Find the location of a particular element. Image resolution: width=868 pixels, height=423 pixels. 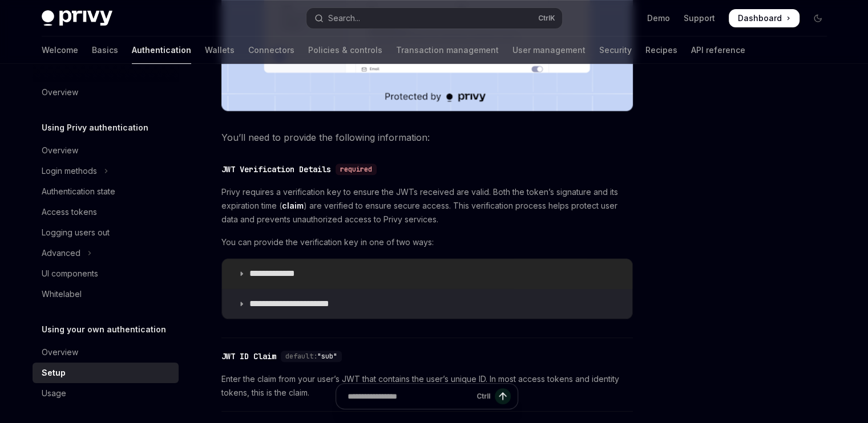

a: Transaction management is located at coordinates (447, 50).